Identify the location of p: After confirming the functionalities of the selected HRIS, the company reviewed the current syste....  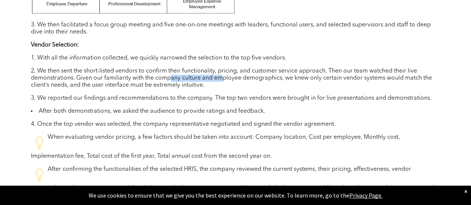
(236, 182).